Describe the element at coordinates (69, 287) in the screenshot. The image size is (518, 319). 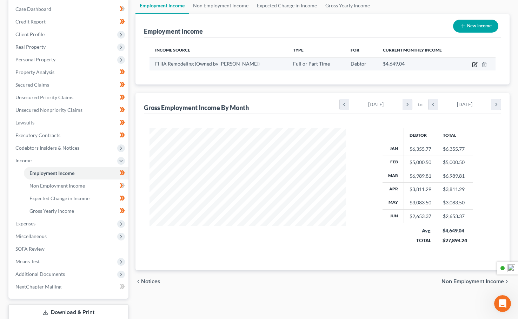
I see `a: NextChapter Mailing` at that location.